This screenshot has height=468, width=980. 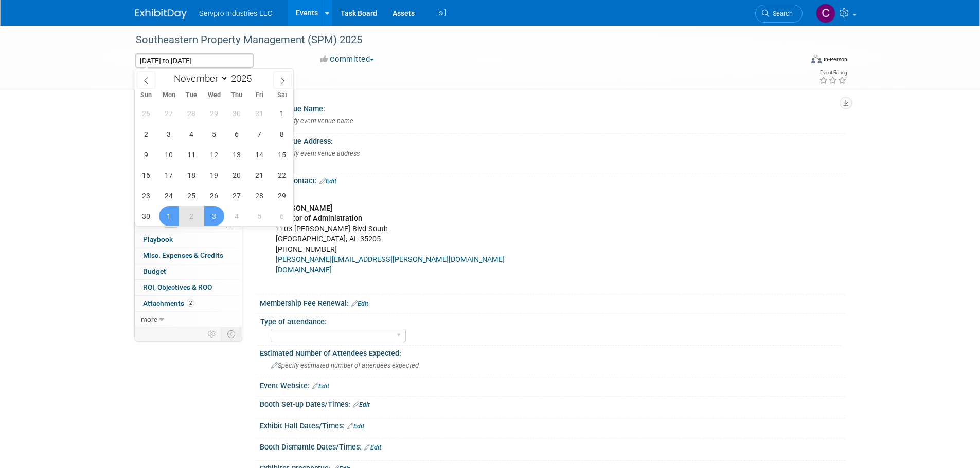 I want to click on a: ROI, Objectives & ROO, so click(x=188, y=288).